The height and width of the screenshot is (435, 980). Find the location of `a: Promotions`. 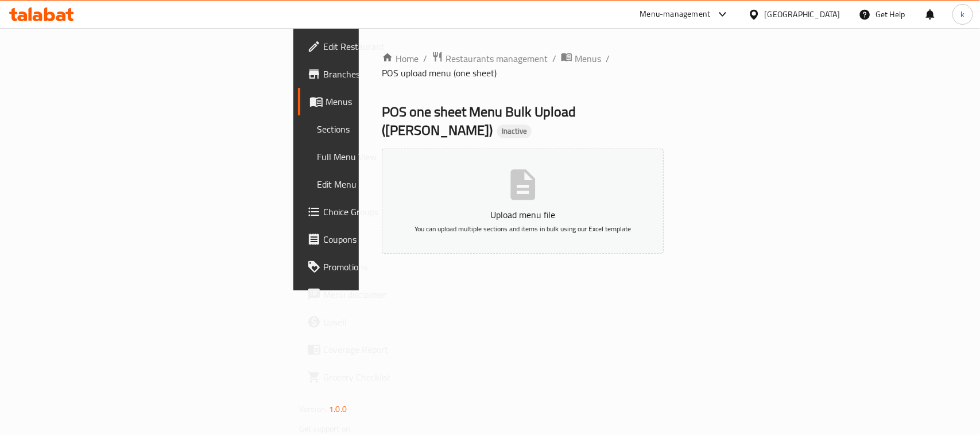

a: Promotions is located at coordinates (377, 267).